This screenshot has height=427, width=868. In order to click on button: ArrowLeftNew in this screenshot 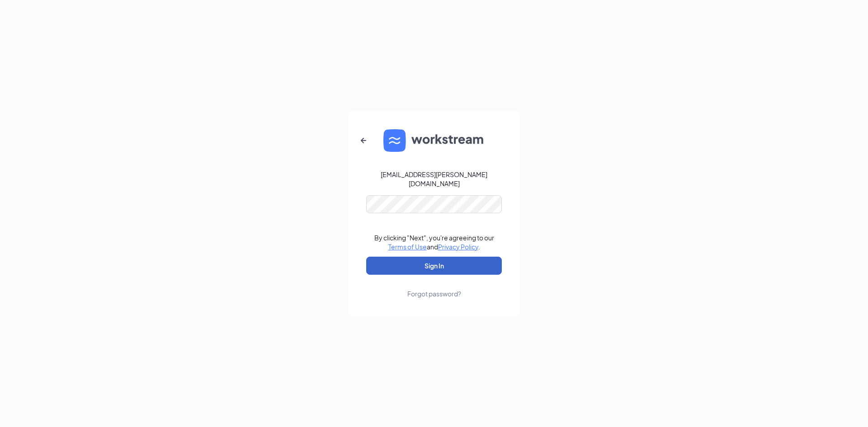, I will do `click(364, 141)`.